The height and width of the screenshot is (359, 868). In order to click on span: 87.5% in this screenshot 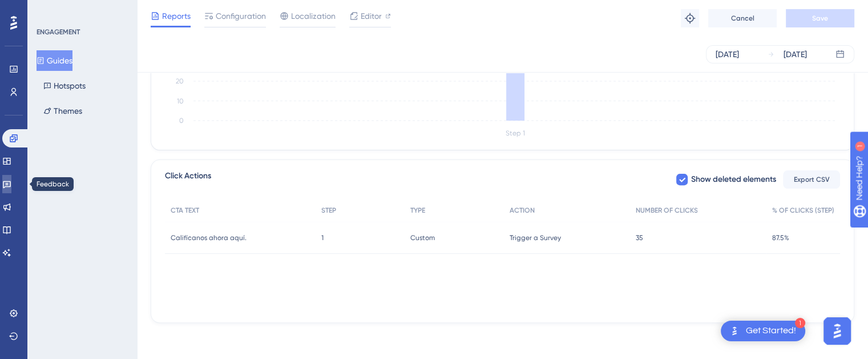, I will do `click(781, 238)`.